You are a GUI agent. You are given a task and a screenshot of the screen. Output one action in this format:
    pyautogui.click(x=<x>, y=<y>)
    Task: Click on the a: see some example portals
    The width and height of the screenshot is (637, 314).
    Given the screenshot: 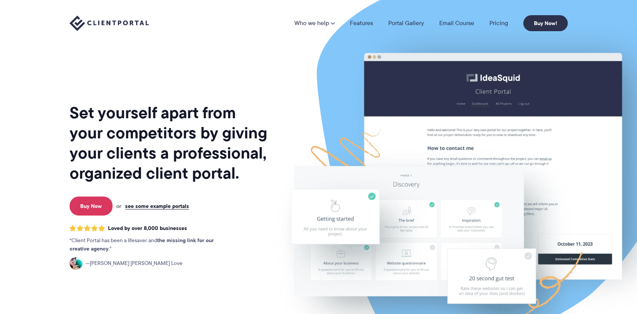 What is the action you would take?
    pyautogui.click(x=157, y=206)
    